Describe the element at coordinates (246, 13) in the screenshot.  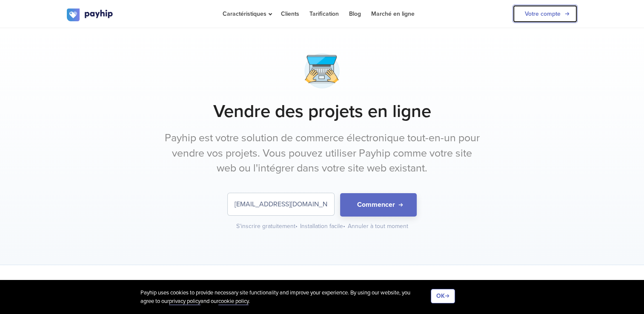
I see `span: Caractéristiques` at that location.